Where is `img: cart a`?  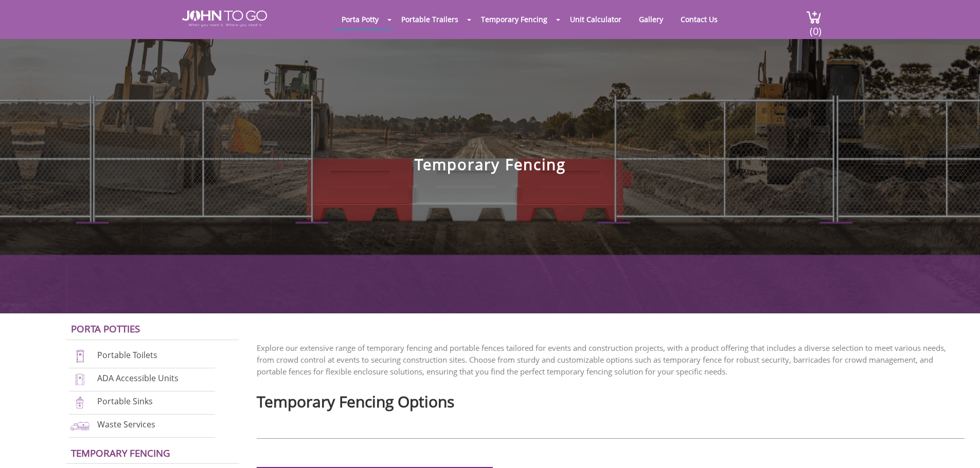 img: cart a is located at coordinates (814, 17).